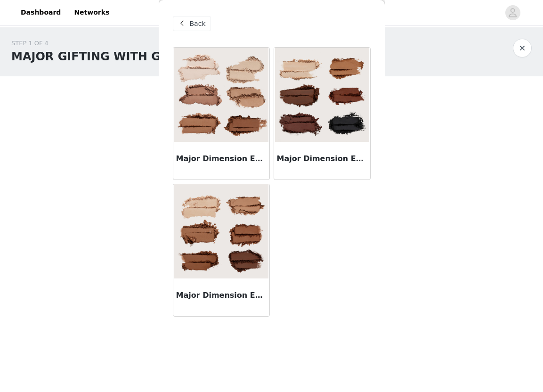 This screenshot has width=543, height=392. What do you see at coordinates (222, 295) in the screenshot?
I see `h3: Major Dimension Essential Artistry Edit Eyeshadow Palette - Medium` at bounding box center [222, 295].